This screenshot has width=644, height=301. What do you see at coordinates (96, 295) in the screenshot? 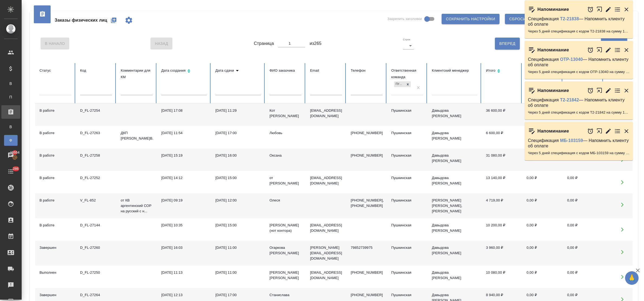
I see `div: D_FL-27264` at bounding box center [96, 295].